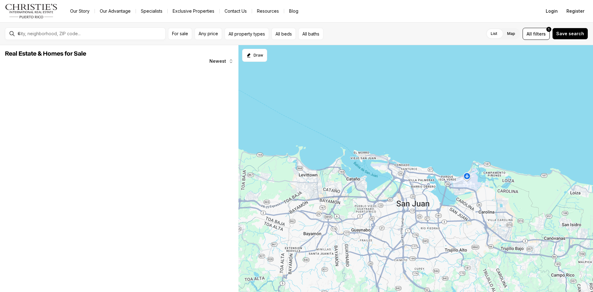  I want to click on span: For sale, so click(180, 34).